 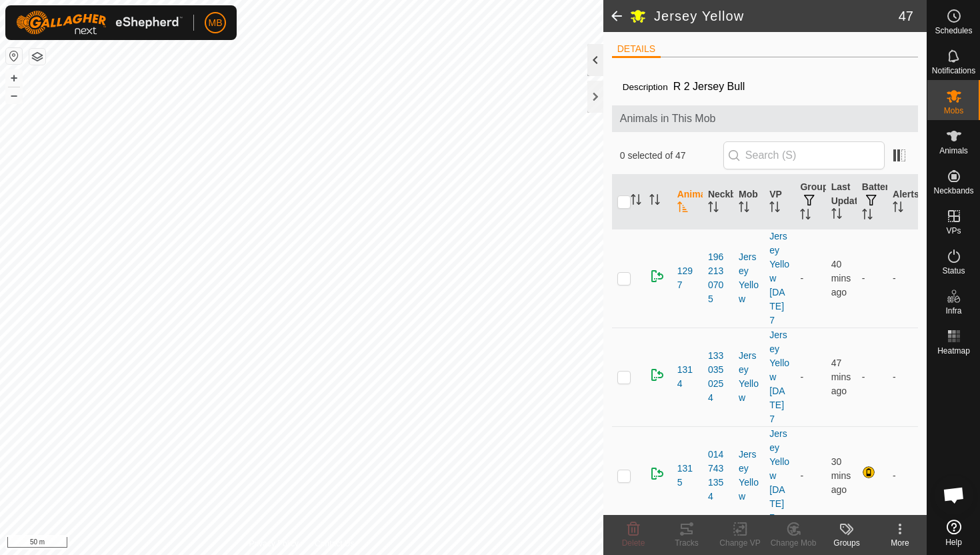 I want to click on span: Delete, so click(x=633, y=543).